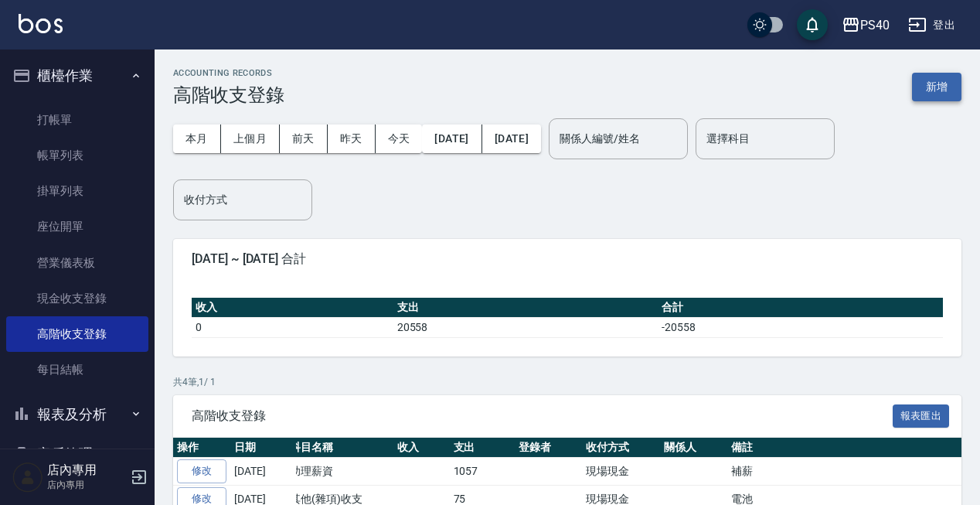 This screenshot has width=980, height=505. What do you see at coordinates (875, 24) in the screenshot?
I see `div: PS40` at bounding box center [875, 24].